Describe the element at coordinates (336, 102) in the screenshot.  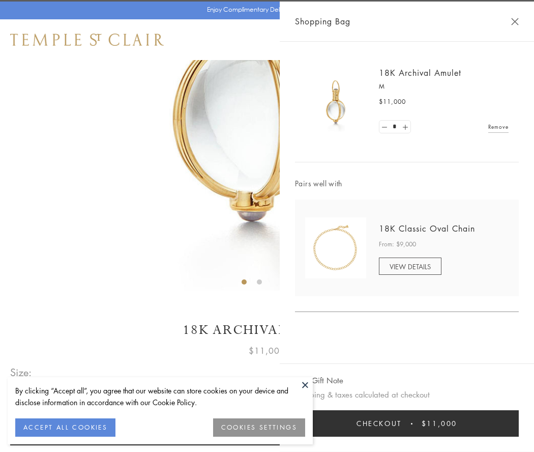
I see `img: 18K Archival Amulet` at that location.